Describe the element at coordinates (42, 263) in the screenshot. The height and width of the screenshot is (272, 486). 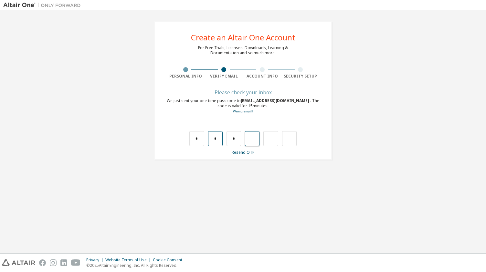
I see `img: facebook.svg` at that location.